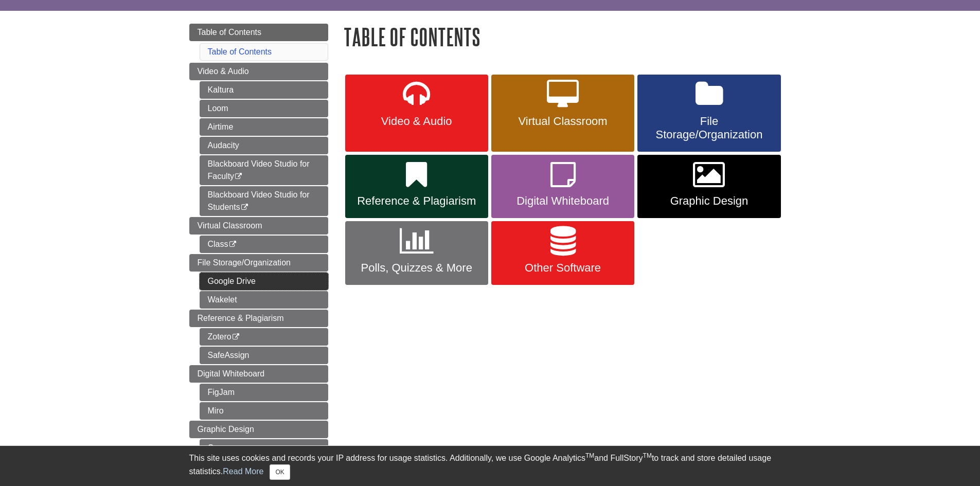 This screenshot has height=486, width=980. What do you see at coordinates (263, 171) in the screenshot?
I see `a: Blackboard Video Studio for Faculty` at bounding box center [263, 171].